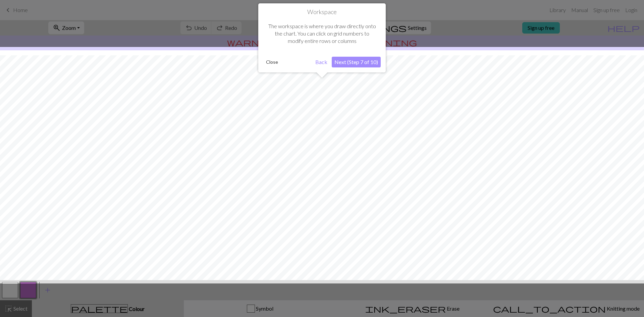 The image size is (644, 317). I want to click on div: The workspace is where you draw directly onto the chart. You can click on grid numbers to modify ..., so click(322, 34).